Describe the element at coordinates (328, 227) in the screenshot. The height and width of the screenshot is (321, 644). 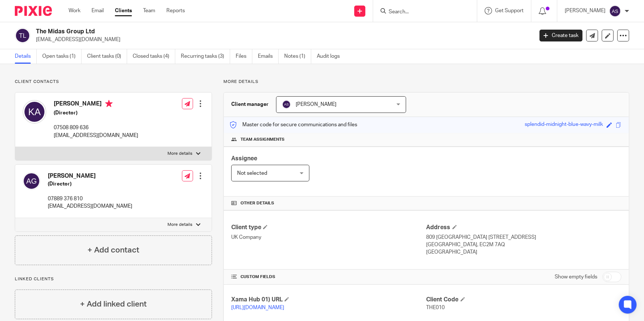
I see `h4: Client type` at that location.